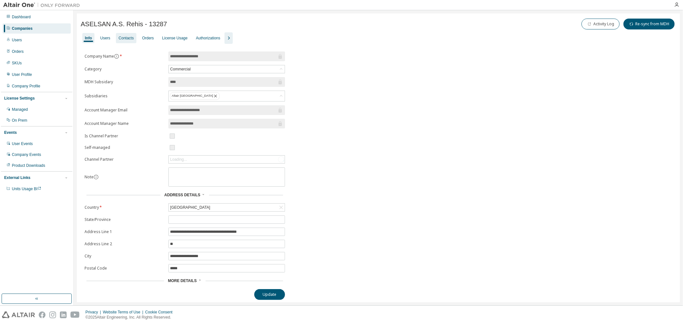  What do you see at coordinates (75, 315) in the screenshot?
I see `img: youtube.svg` at bounding box center [75, 315].